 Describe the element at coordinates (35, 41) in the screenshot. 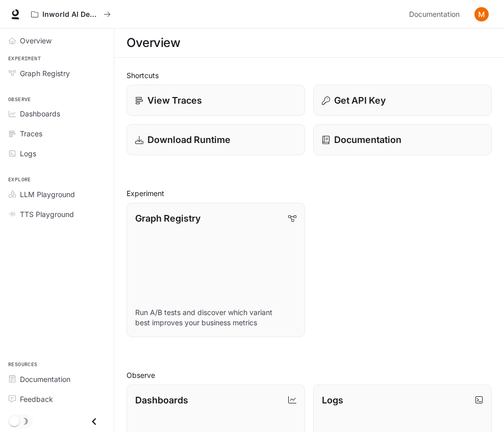

I see `span: Overview` at that location.